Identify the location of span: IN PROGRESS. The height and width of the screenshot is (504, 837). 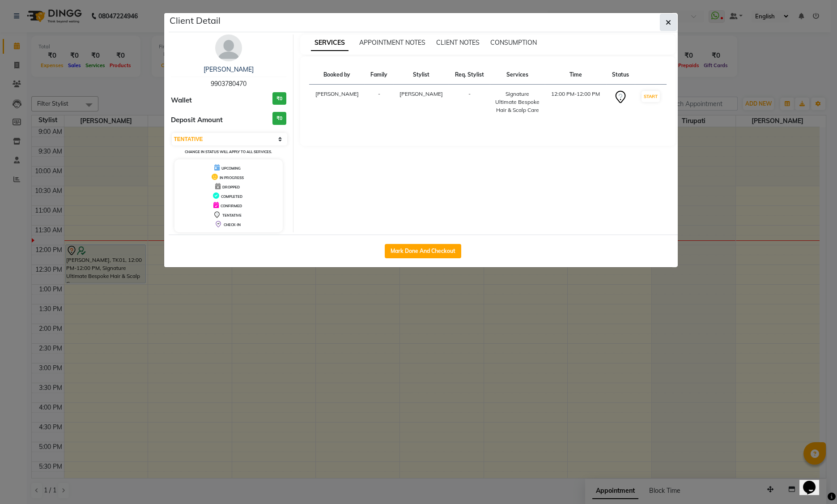
(232, 178).